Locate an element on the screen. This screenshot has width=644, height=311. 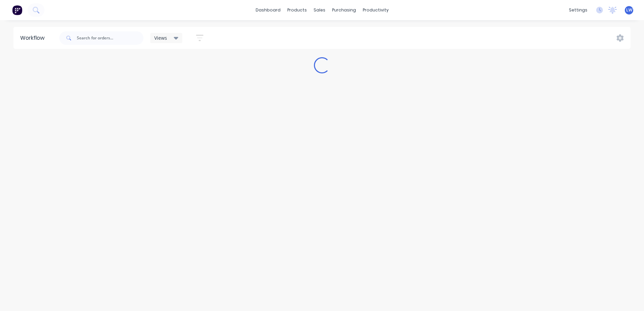
div: products is located at coordinates (297, 10).